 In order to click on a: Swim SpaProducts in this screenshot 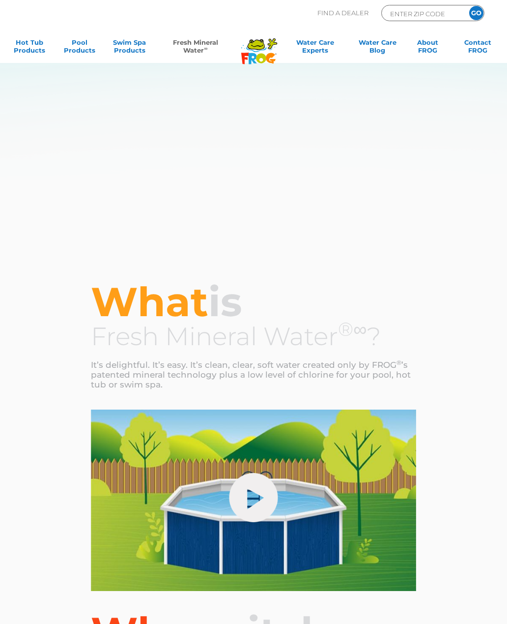, I will do `click(129, 48)`.